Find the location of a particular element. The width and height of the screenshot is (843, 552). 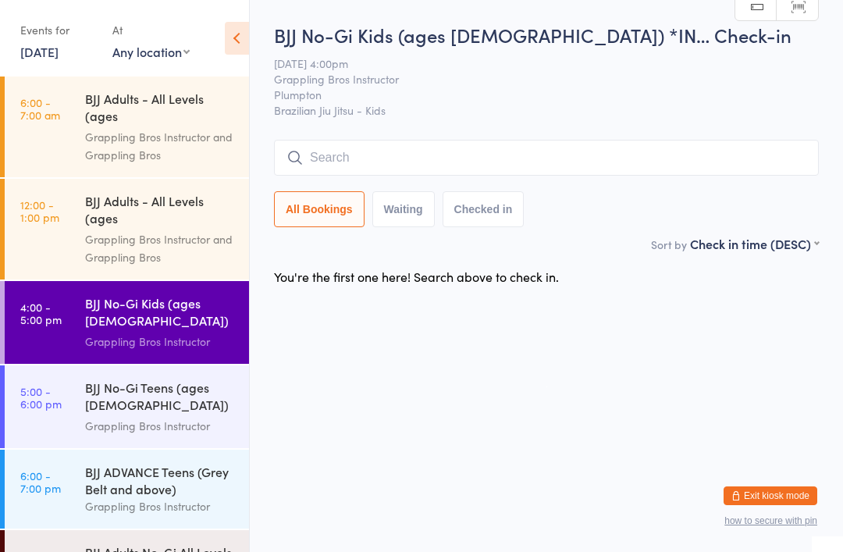

span: Brazilian Jiu Jitsu - Kids is located at coordinates (547, 110).